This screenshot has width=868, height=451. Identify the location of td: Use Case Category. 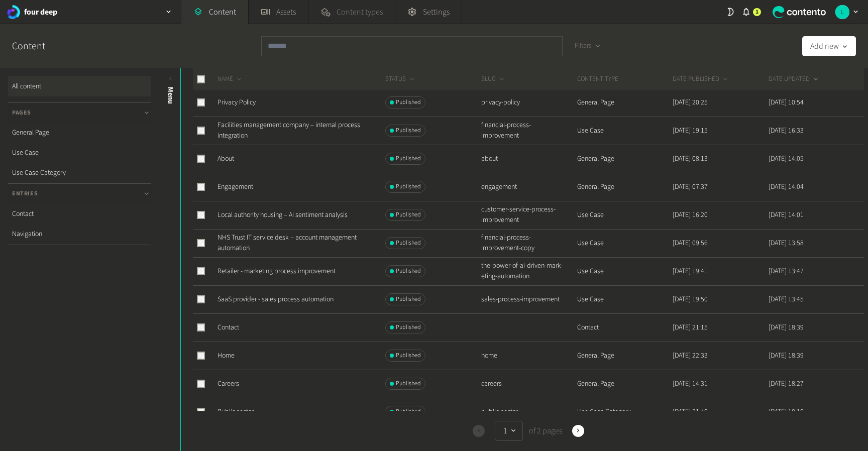
(624, 411).